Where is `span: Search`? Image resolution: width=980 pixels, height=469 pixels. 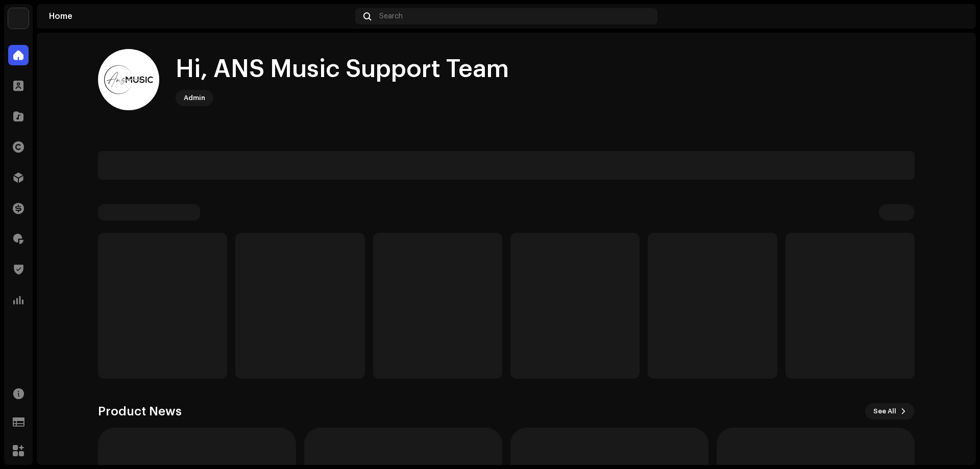 span: Search is located at coordinates (391, 16).